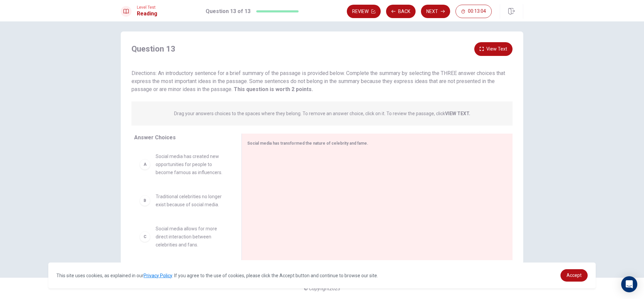 This screenshot has width=644, height=299. Describe the element at coordinates (318, 81) in the screenshot. I see `span: Directions: An introductory sentence for a brief summary of the passage is provided below. Comple...` at that location.